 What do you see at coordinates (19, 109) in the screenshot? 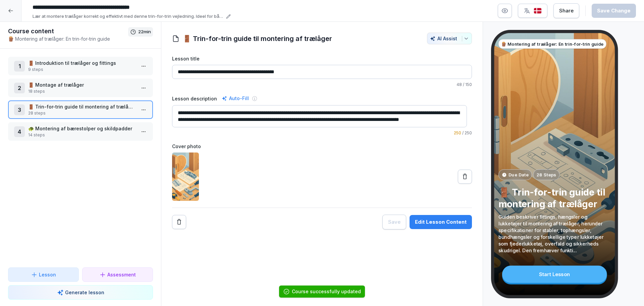
I see `div: 3` at bounding box center [19, 109].